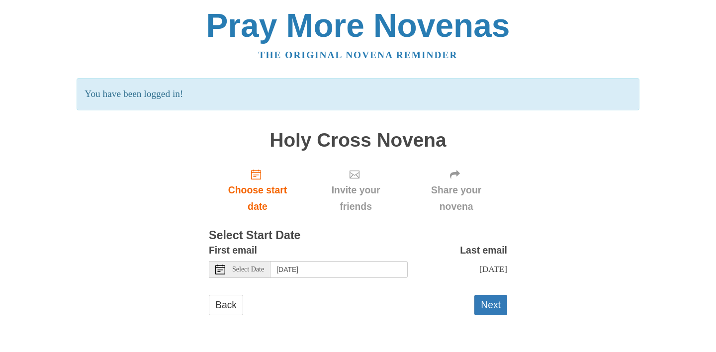 This screenshot has width=716, height=352. What do you see at coordinates (358, 140) in the screenshot?
I see `h1: Holy Cross Novena` at bounding box center [358, 140].